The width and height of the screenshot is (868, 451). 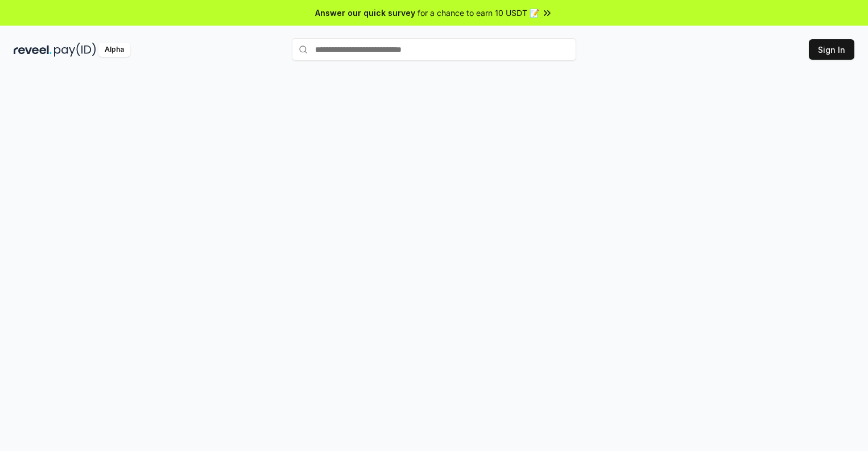 What do you see at coordinates (832, 50) in the screenshot?
I see `button: Sign In` at bounding box center [832, 50].